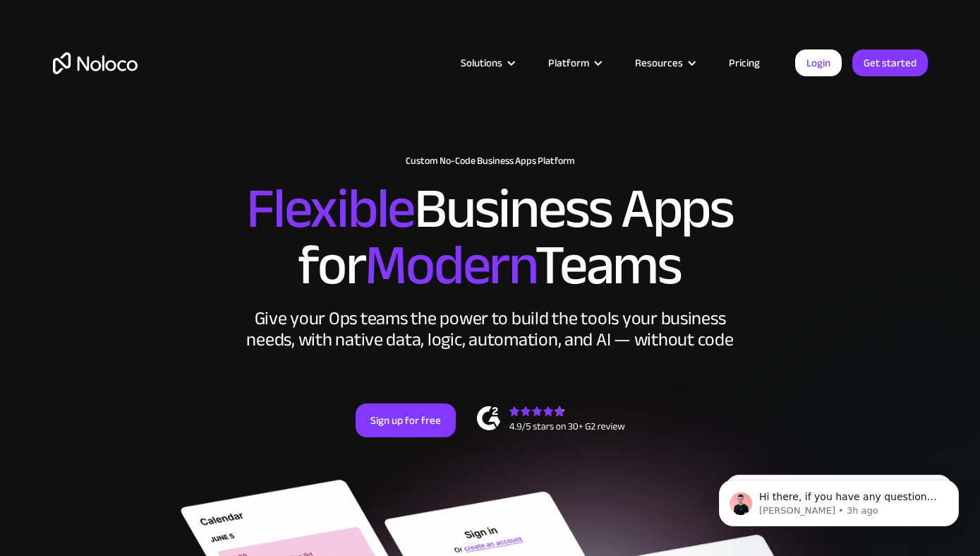  What do you see at coordinates (43, 54) in the screenshot?
I see `img: Profile image for Darragh` at bounding box center [43, 54].